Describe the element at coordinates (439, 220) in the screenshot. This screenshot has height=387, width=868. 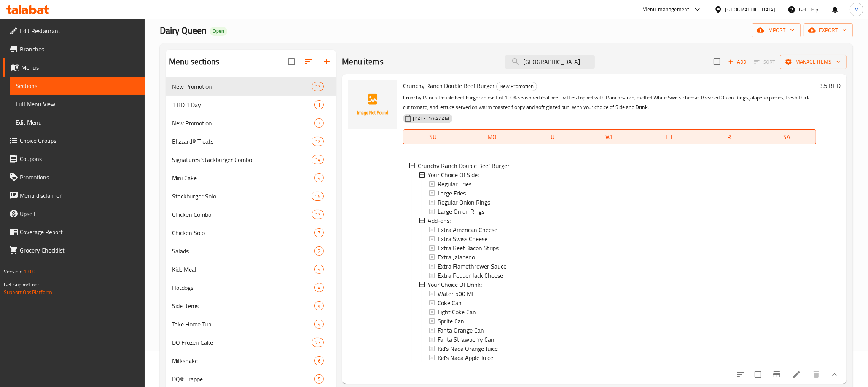
I see `span: Add-ons:` at that location.